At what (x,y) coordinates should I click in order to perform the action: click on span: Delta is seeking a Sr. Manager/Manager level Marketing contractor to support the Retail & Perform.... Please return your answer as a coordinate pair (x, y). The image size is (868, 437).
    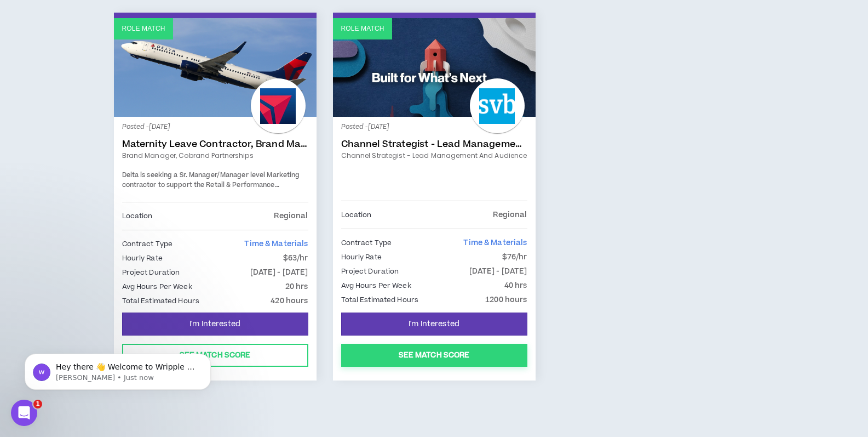
    Looking at the image, I should click on (212, 189).